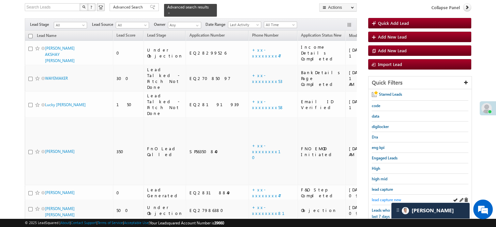 Image resolution: width=496 pixels, height=227 pixels. Describe the element at coordinates (126, 36) in the screenshot. I see `a: Lead Score` at that location.